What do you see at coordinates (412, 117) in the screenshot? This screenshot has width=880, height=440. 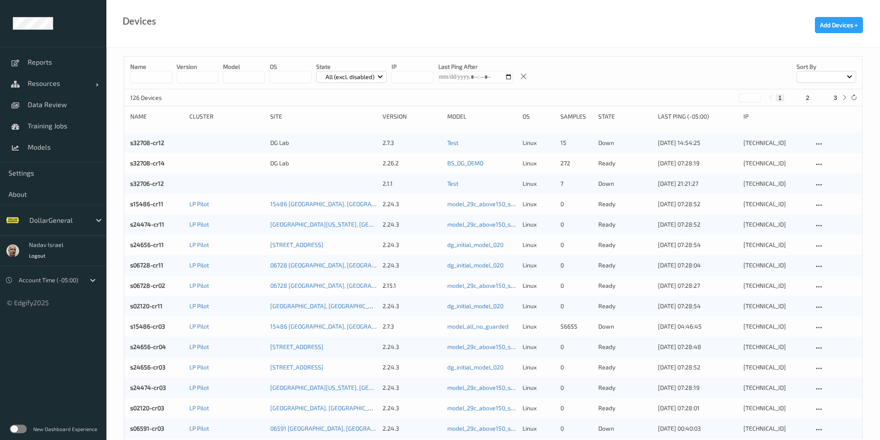 I see `div: version` at bounding box center [412, 117].